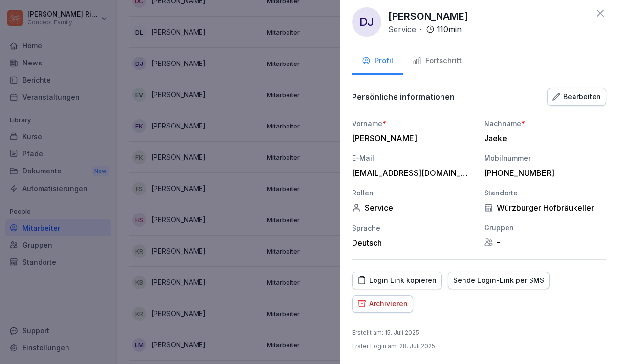 The height and width of the screenshot is (364, 618). I want to click on div: DJ, so click(367, 22).